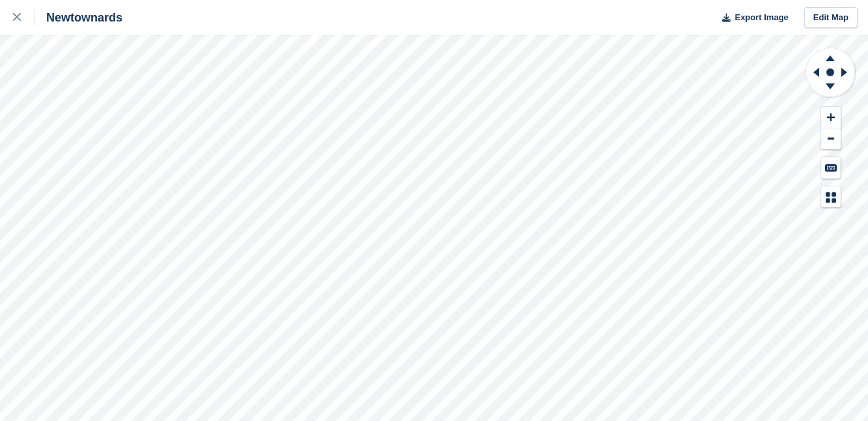  What do you see at coordinates (831, 167) in the screenshot?
I see `button: Keyboard Shortcuts` at bounding box center [831, 167].